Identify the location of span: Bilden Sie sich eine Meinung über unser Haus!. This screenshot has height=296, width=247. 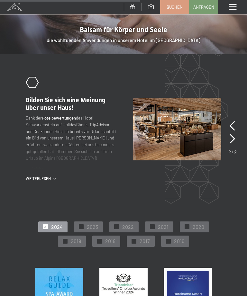
(66, 104).